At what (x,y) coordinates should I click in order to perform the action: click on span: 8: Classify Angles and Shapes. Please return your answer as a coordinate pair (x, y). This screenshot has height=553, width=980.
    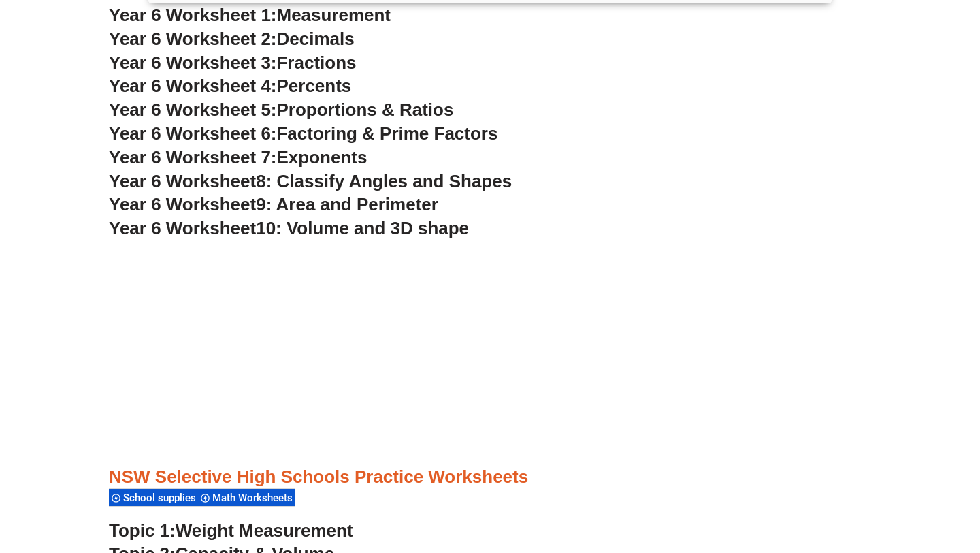
    Looking at the image, I should click on (384, 181).